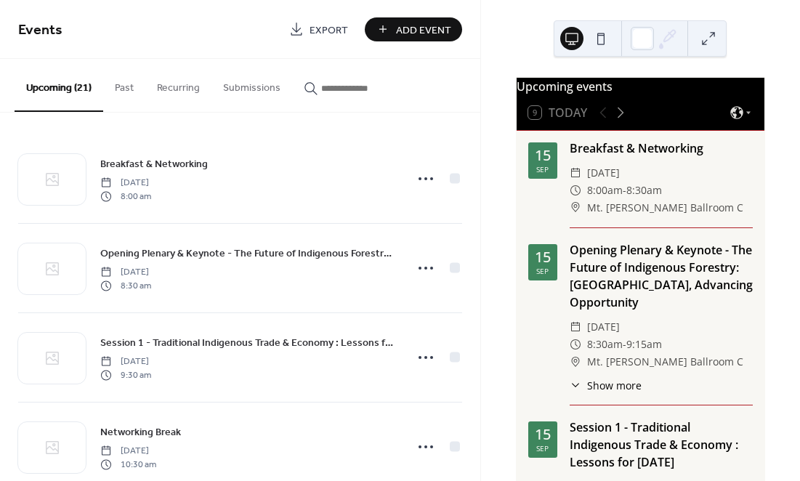  Describe the element at coordinates (126, 196) in the screenshot. I see `span: 8:00 am` at that location.